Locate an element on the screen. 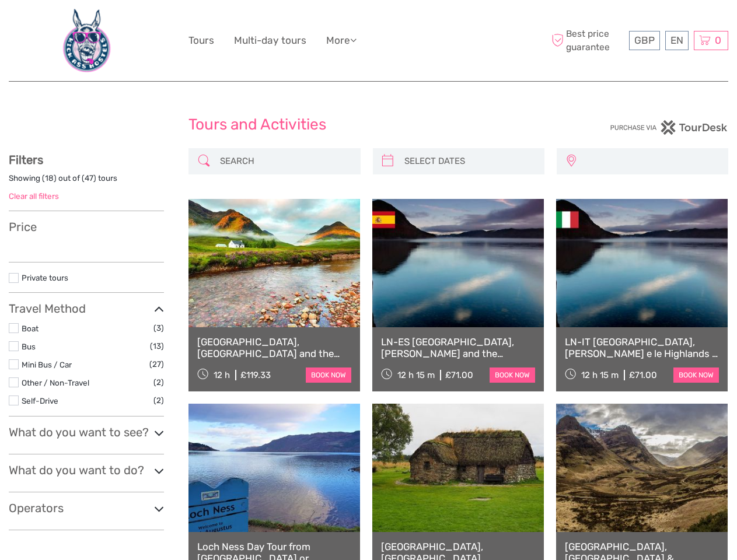 This screenshot has height=560, width=737. input: SELECT DATES is located at coordinates (469, 161).